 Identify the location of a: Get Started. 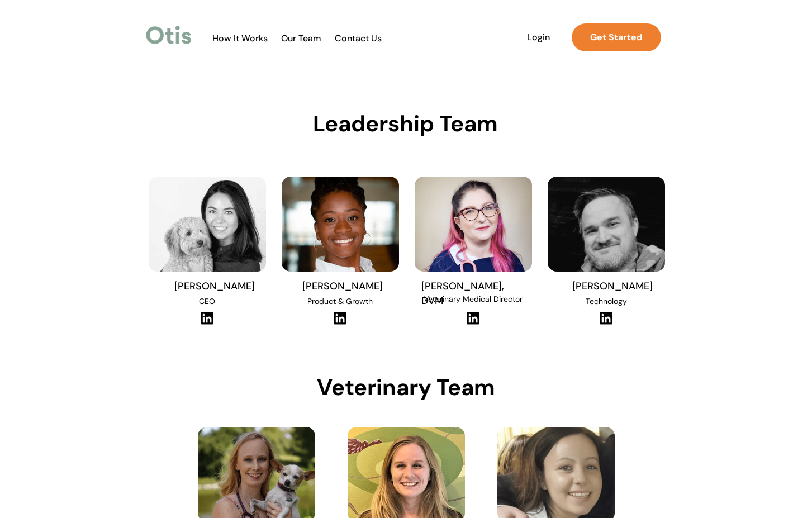
(617, 37).